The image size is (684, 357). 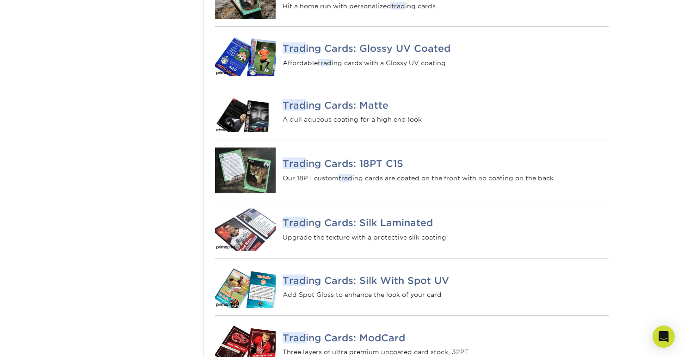 I want to click on p: Hit a home run with personalized ing cards, so click(x=446, y=6).